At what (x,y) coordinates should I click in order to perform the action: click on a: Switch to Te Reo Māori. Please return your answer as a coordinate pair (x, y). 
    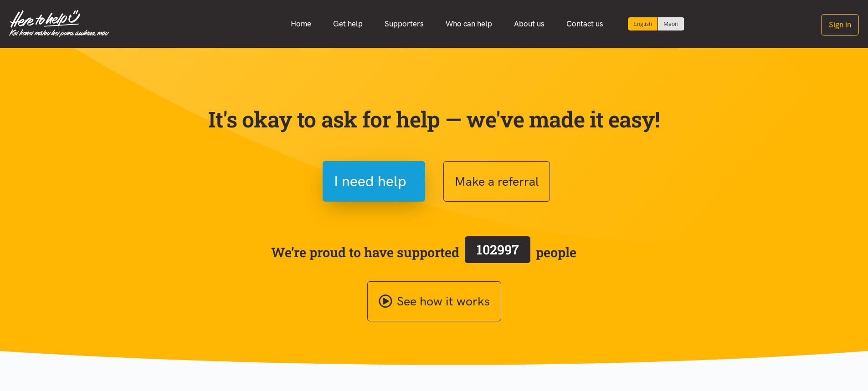
    Looking at the image, I should click on (671, 24).